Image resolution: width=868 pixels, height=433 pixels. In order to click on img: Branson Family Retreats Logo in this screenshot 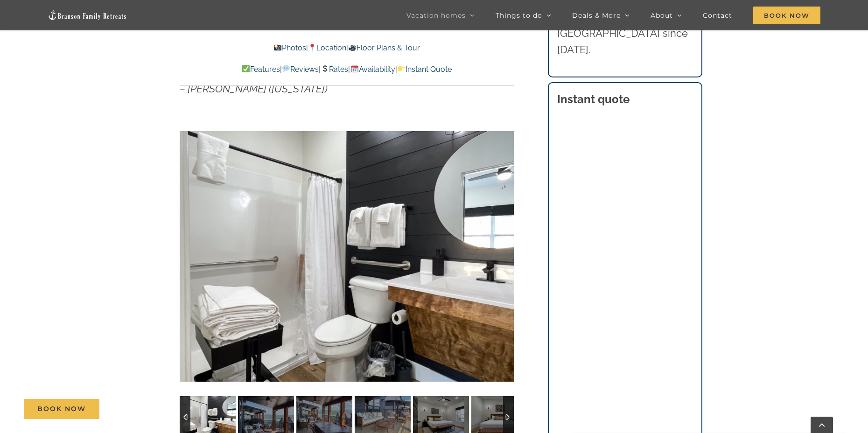, I will do `click(88, 15)`.